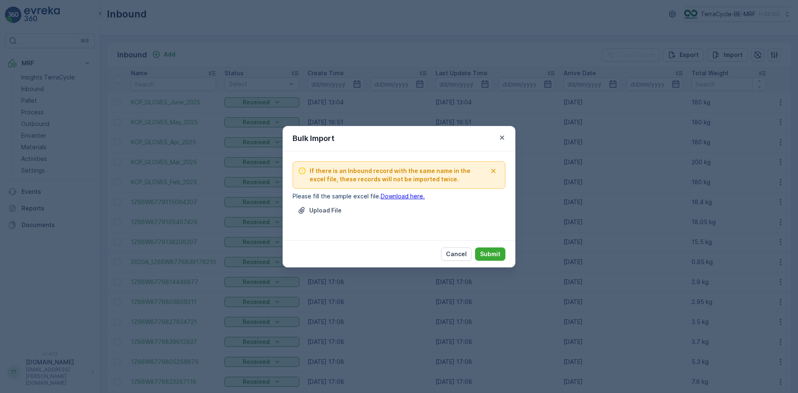 This screenshot has height=393, width=798. What do you see at coordinates (320, 210) in the screenshot?
I see `button: Upload File` at bounding box center [320, 210].